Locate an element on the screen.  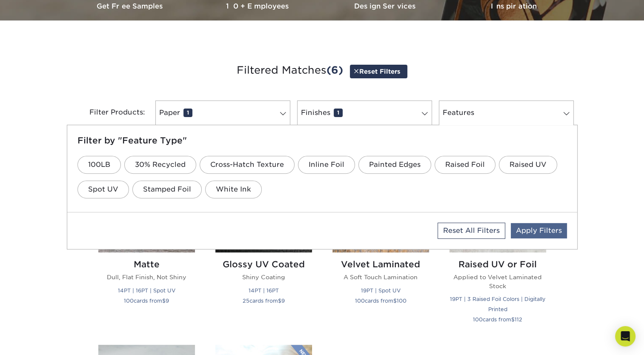
a: Apply Filters is located at coordinates (539, 230).